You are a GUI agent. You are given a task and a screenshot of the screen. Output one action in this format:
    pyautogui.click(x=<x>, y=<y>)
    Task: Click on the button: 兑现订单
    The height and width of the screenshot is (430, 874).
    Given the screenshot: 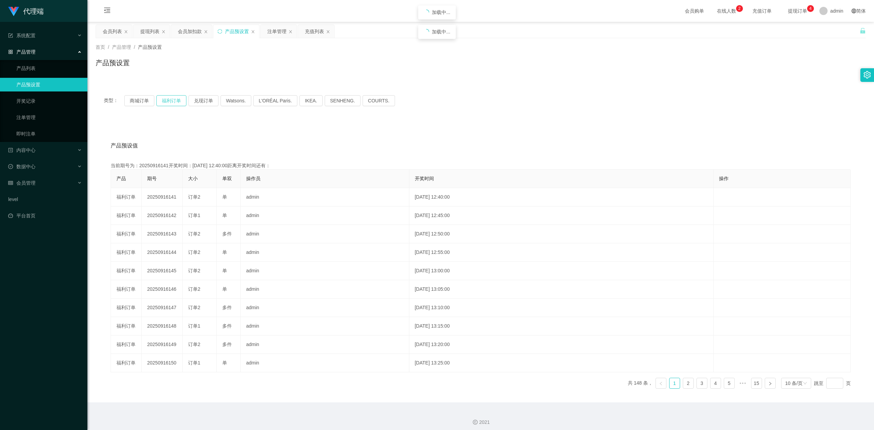 What is the action you would take?
    pyautogui.click(x=203, y=101)
    